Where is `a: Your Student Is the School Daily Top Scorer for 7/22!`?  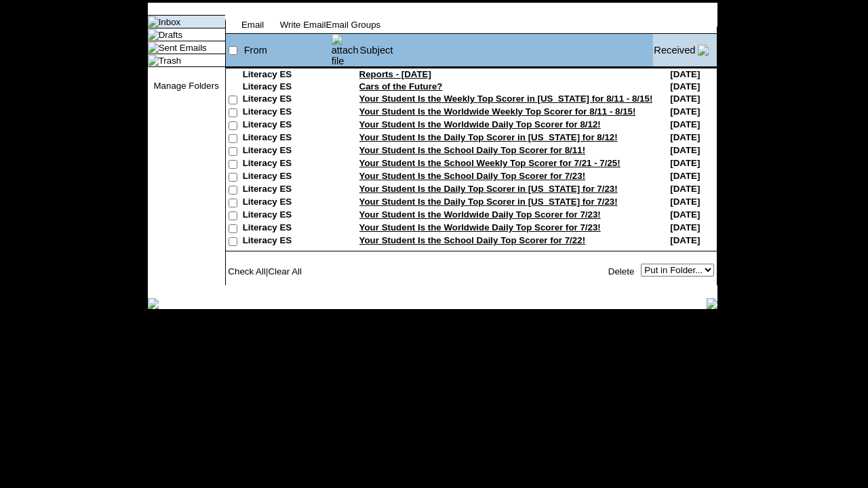 a: Your Student Is the School Daily Top Scorer for 7/22! is located at coordinates (472, 240).